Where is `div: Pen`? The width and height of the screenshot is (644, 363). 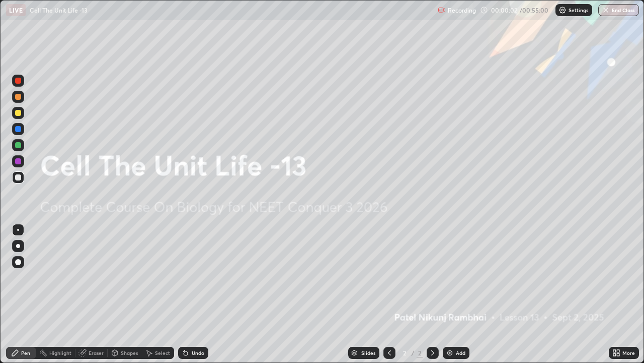
div: Pen is located at coordinates (25, 353).